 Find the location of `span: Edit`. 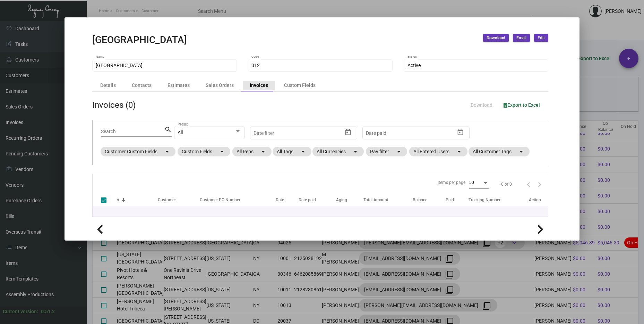

span: Edit is located at coordinates (541, 38).